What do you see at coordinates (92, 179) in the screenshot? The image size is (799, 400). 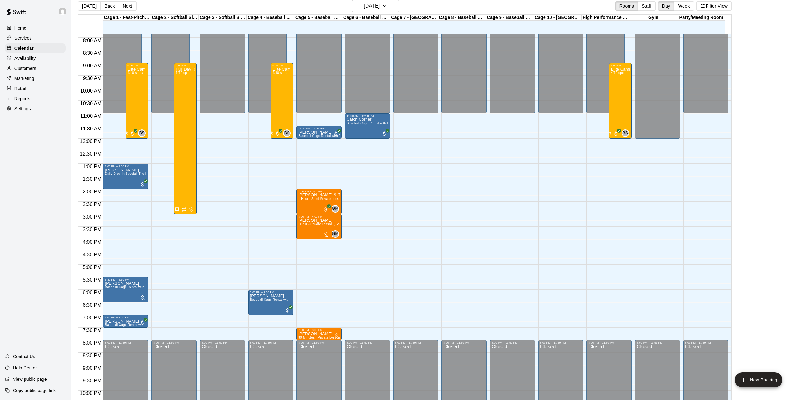 I see `span: 1:30 PM` at bounding box center [92, 179].